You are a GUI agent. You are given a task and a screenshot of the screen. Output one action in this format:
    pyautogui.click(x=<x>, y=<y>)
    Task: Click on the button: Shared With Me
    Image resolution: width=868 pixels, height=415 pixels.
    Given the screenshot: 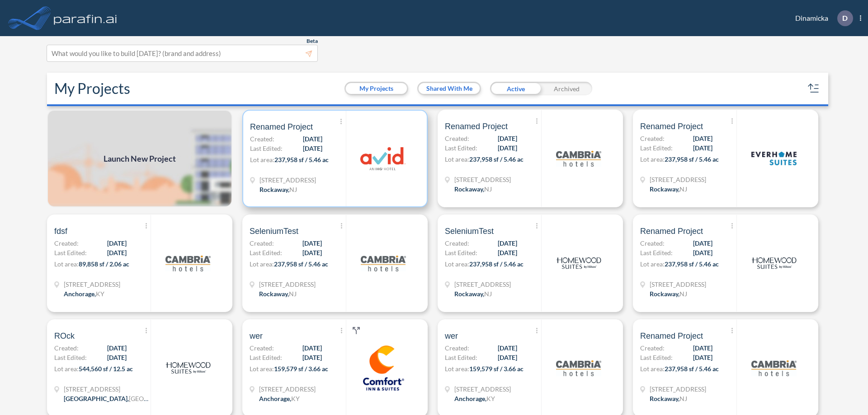 What is the action you would take?
    pyautogui.click(x=449, y=89)
    